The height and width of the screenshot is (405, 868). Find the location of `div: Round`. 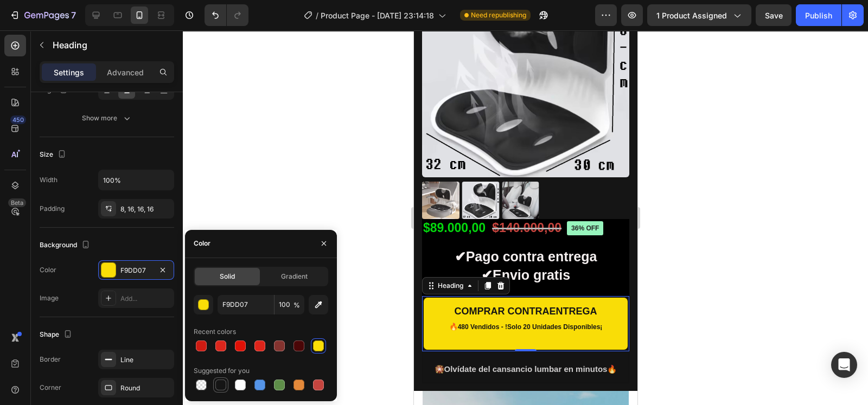

div: Round is located at coordinates (146, 388).